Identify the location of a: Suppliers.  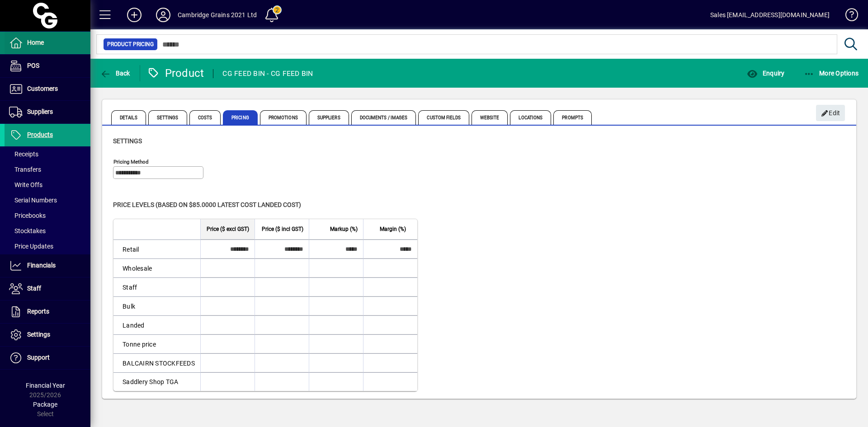
(48, 112).